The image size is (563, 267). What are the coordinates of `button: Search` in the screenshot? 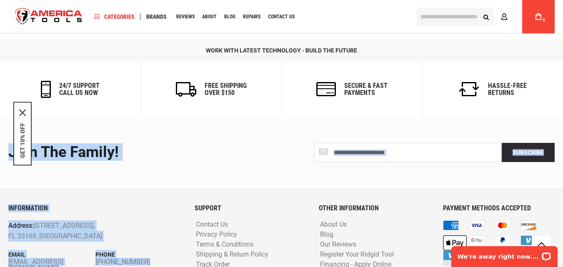 It's located at (486, 17).